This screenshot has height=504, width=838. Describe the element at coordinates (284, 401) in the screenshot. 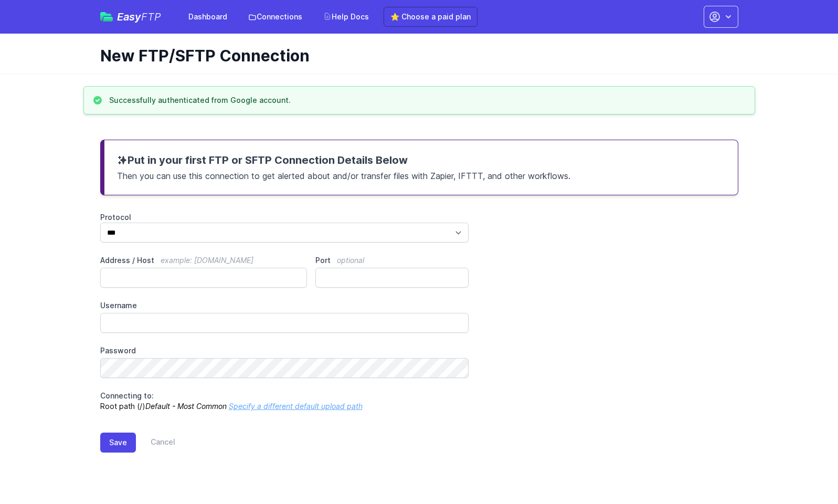

I see `p: Root path (/)` at that location.